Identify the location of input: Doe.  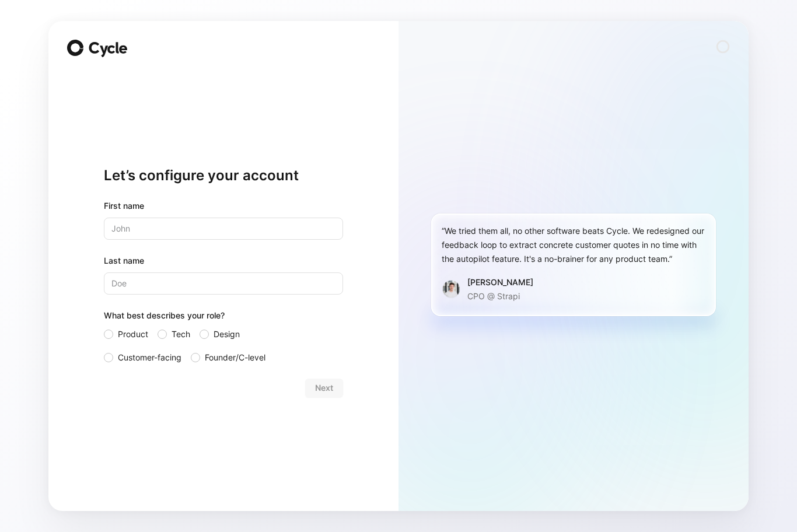
(224, 284).